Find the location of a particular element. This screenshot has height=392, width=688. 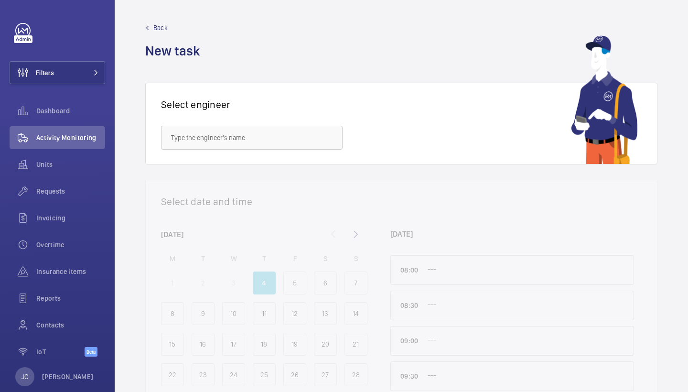

span: Contacts is located at coordinates (71, 325).